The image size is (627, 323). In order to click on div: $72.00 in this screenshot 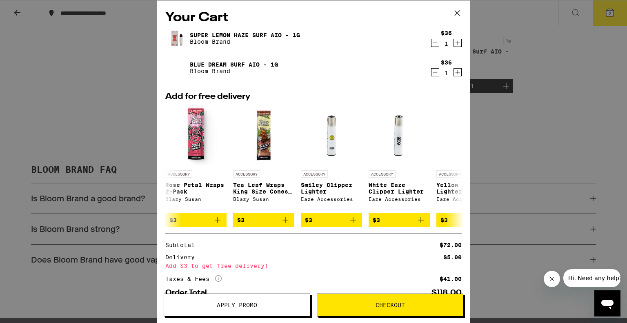, I will do `click(451, 245)`.